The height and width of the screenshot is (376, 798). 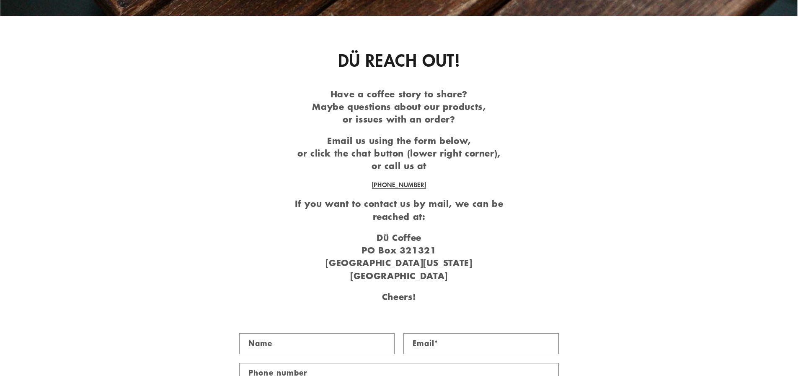 I want to click on h1: DÜ REACH OUT!, so click(x=399, y=60).